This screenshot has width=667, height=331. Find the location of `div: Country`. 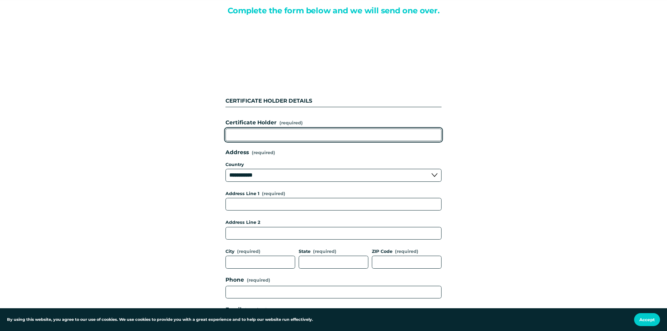

div: Country is located at coordinates (333, 164).